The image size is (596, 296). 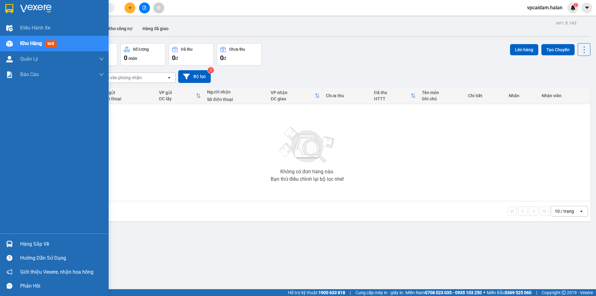 What do you see at coordinates (9, 74) in the screenshot?
I see `img: solution-icon` at bounding box center [9, 74].